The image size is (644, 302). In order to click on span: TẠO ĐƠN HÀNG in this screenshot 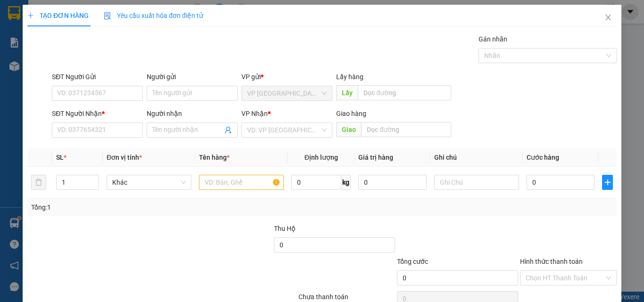, I will do `click(58, 16)`.